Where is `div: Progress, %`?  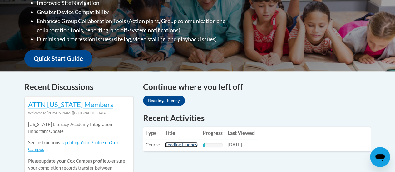
div: Progress, % is located at coordinates (204, 145).